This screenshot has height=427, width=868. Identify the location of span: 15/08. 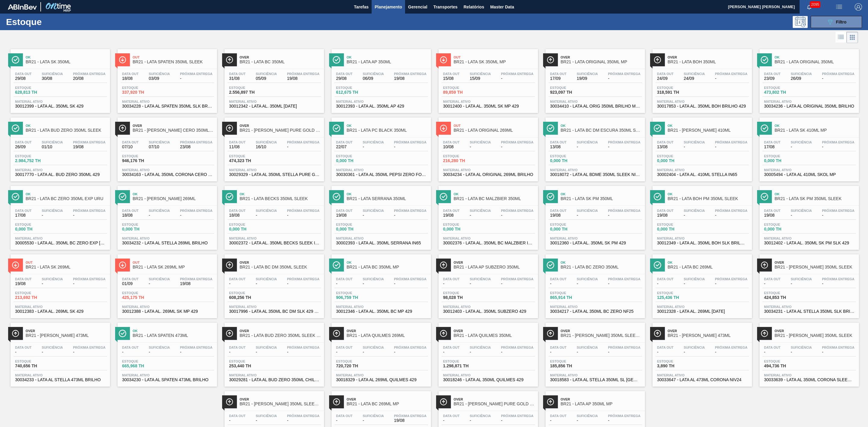
(451, 78).